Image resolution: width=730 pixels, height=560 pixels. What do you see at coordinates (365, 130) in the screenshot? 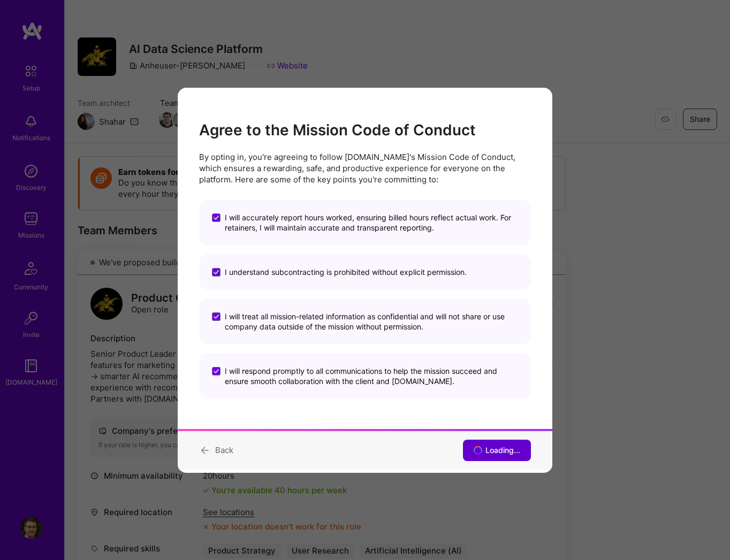
I see `h2: Agree to the Mission Code of Conduct` at bounding box center [365, 130].